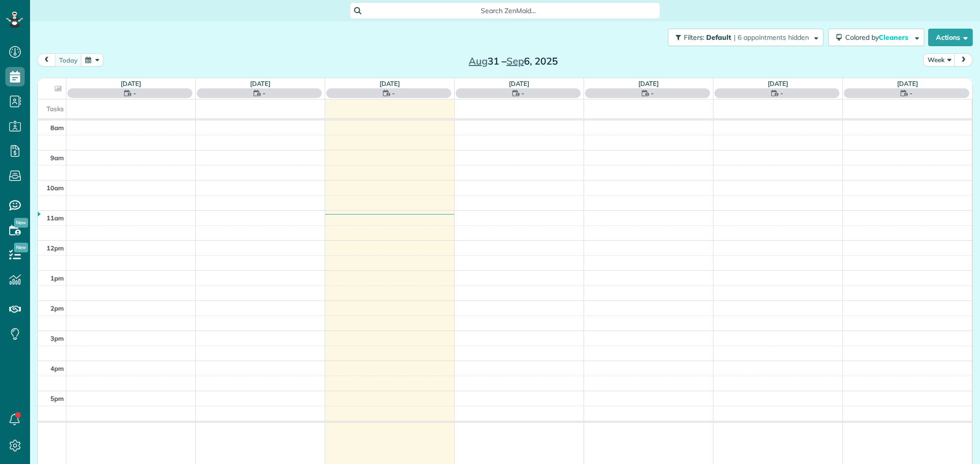  What do you see at coordinates (57, 368) in the screenshot?
I see `span: 4pm` at bounding box center [57, 368].